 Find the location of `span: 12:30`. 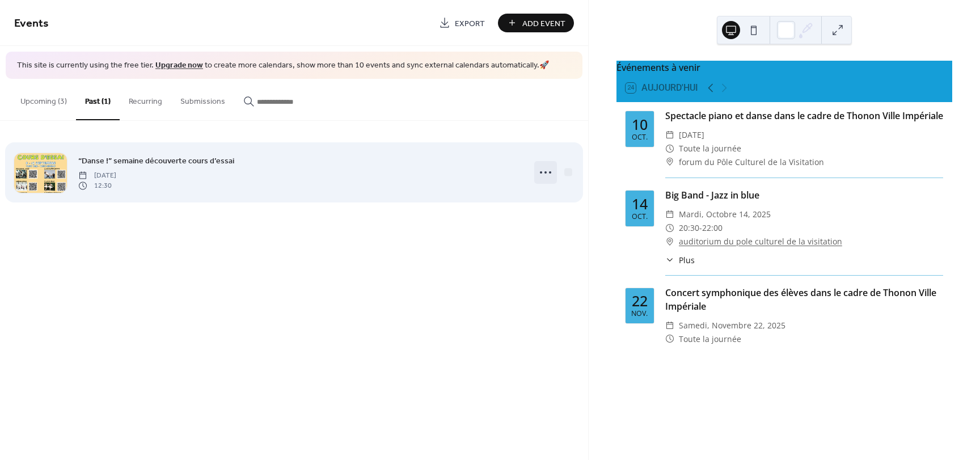

span: 12:30 is located at coordinates (97, 186).